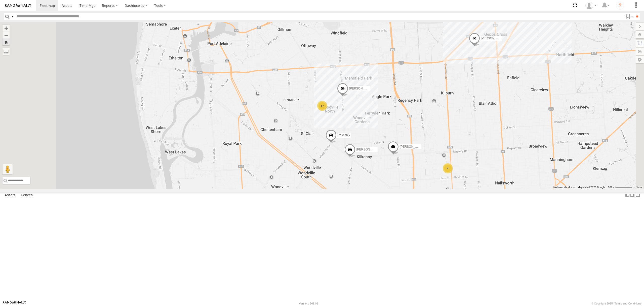  I want to click on img: rand-logo.svg, so click(18, 5).